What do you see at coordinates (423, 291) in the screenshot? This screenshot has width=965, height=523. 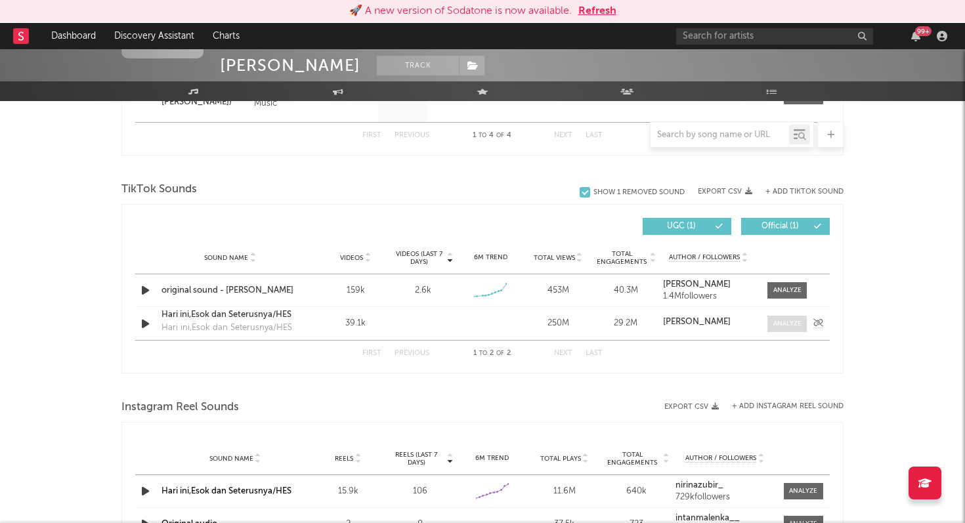 I see `div: 2.6k` at bounding box center [423, 291].